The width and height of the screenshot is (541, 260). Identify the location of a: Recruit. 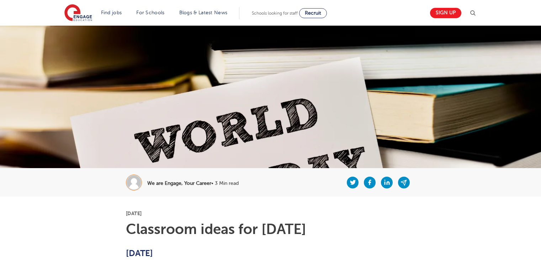
(313, 13).